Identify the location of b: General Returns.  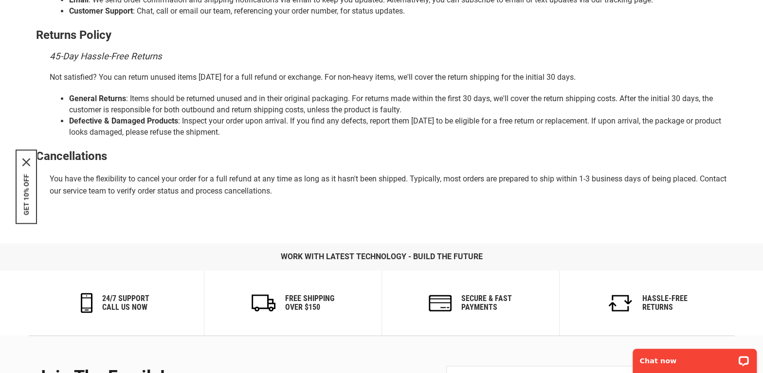
(97, 98).